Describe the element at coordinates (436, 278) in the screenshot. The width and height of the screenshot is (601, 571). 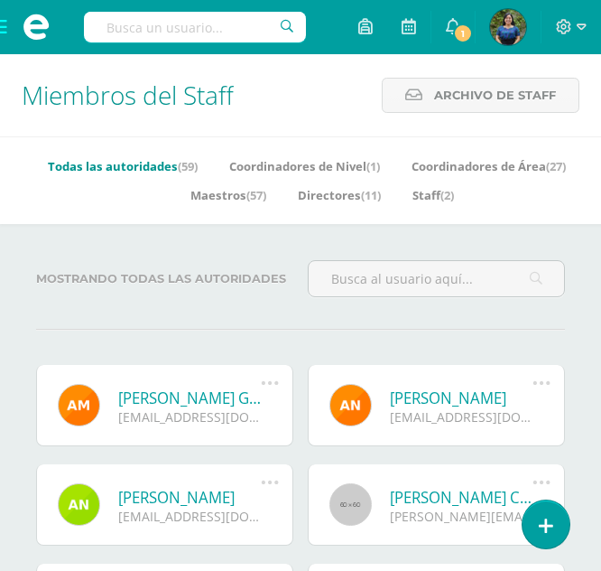
I see `input: Busca al usuario aquí...` at that location.